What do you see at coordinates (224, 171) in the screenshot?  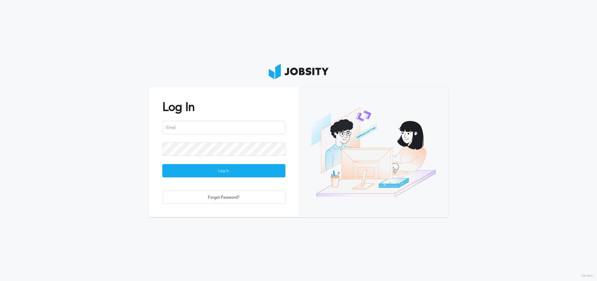 I see `div: Log In` at bounding box center [224, 171].